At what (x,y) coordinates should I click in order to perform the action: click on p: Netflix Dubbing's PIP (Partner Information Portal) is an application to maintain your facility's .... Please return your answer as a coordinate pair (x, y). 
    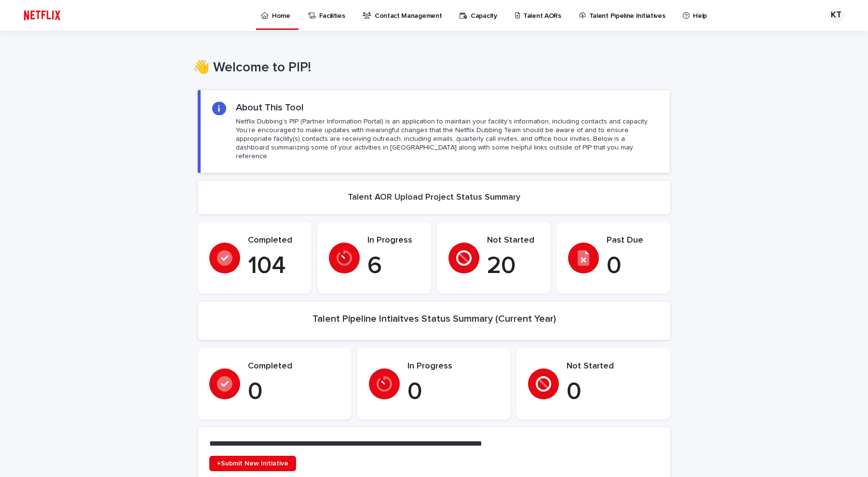
    Looking at the image, I should click on (447, 139).